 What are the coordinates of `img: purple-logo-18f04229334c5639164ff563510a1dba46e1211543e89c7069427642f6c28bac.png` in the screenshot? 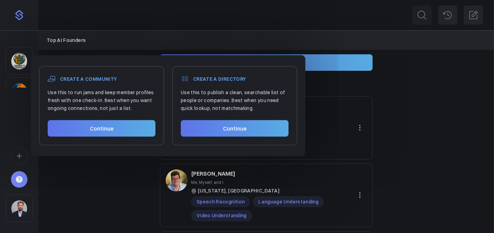 It's located at (19, 15).